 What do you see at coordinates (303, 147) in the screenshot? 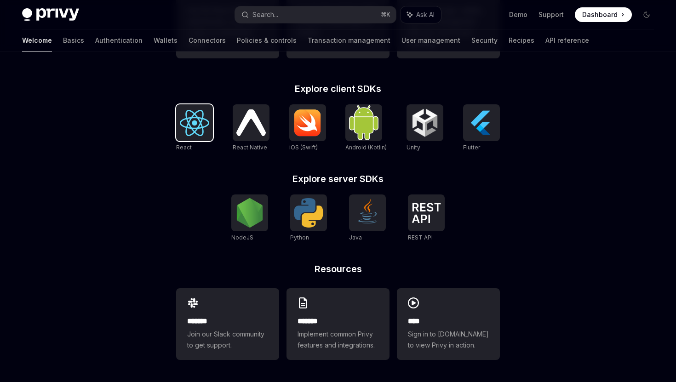
I see `span: iOS (Swift)` at bounding box center [303, 147].